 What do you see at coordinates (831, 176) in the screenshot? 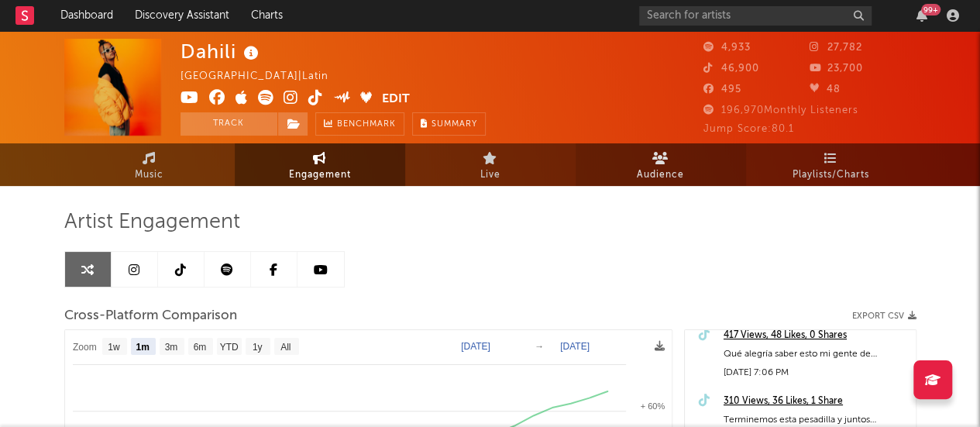
I see `span: Playlists/Charts` at bounding box center [831, 176].